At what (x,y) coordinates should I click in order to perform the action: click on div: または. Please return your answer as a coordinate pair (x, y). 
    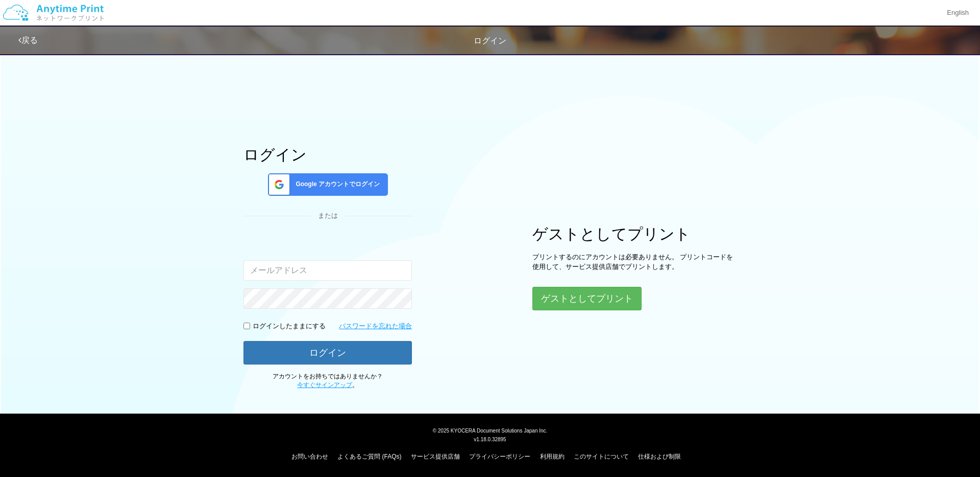
    Looking at the image, I should click on (328, 216).